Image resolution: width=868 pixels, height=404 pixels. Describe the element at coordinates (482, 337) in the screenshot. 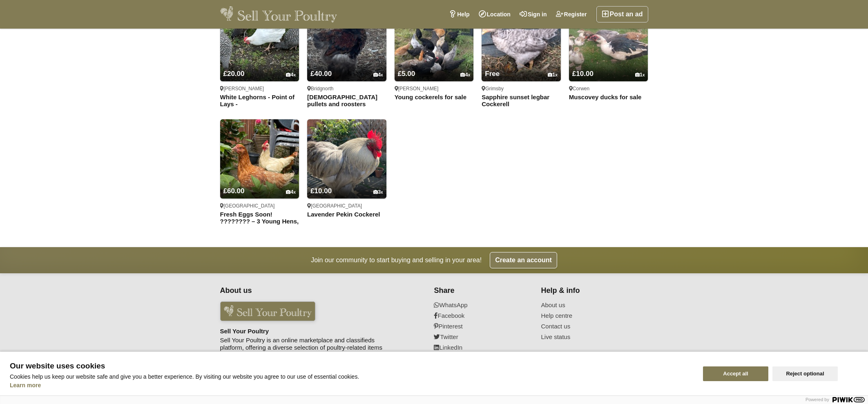

I see `a: Twitter` at that location.